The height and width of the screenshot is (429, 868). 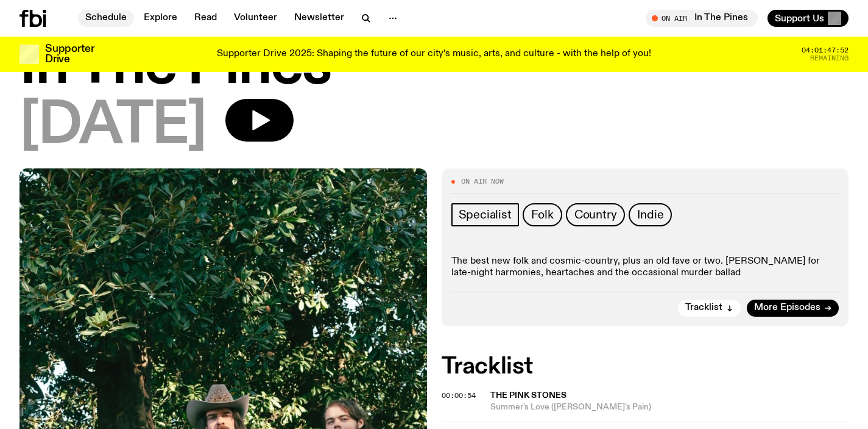 What do you see at coordinates (788, 307) in the screenshot?
I see `span: More Episodes` at bounding box center [788, 307].